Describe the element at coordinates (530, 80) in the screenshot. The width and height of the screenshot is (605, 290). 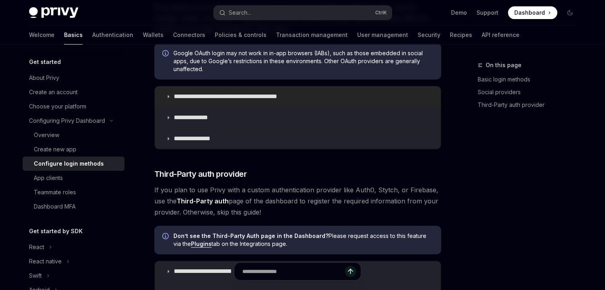
I see `a: Basic login methods` at that location.